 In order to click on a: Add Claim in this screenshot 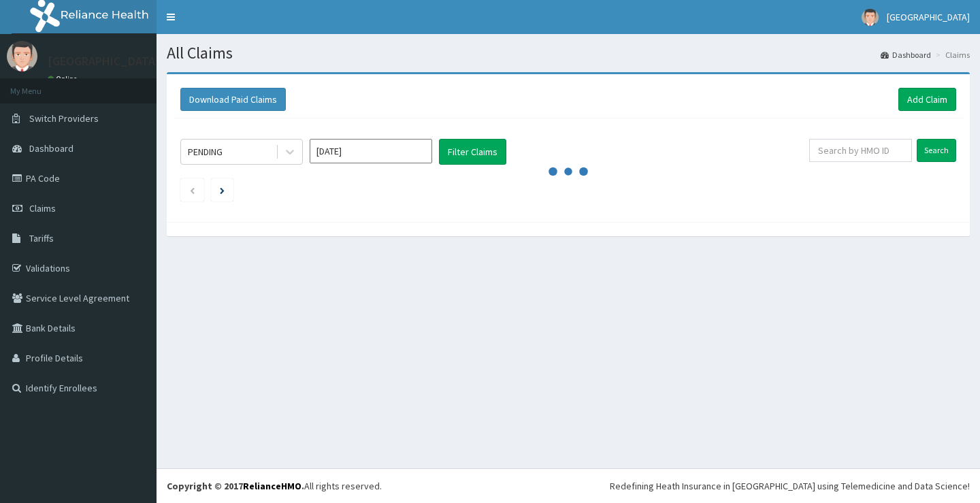, I will do `click(927, 99)`.